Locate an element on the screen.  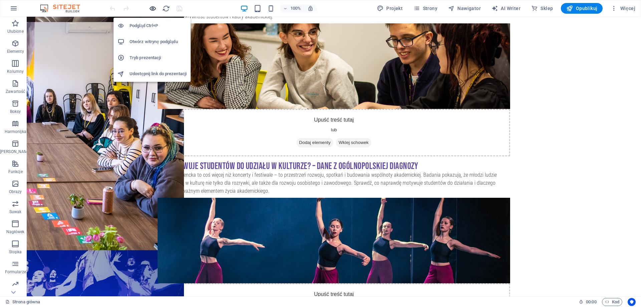
p: Ulubione is located at coordinates (15, 31).